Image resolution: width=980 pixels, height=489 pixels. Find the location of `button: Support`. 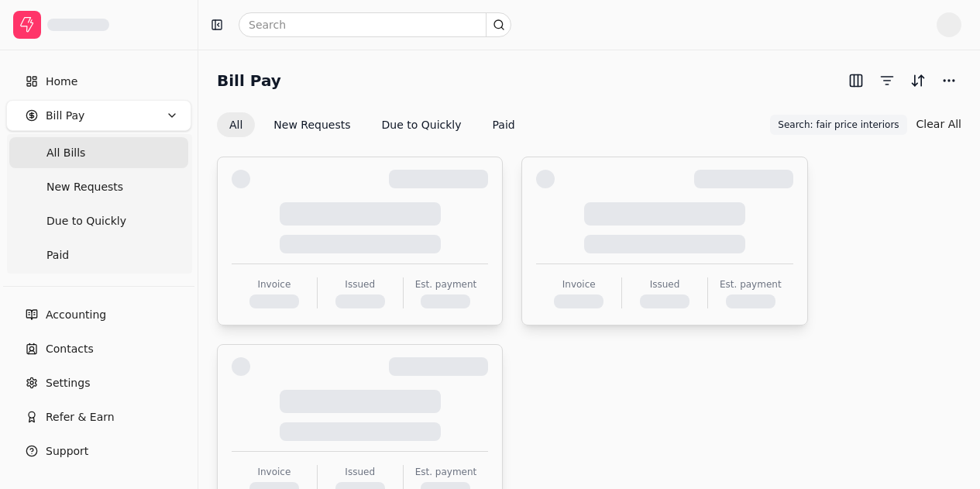

button: Support is located at coordinates (98, 451).